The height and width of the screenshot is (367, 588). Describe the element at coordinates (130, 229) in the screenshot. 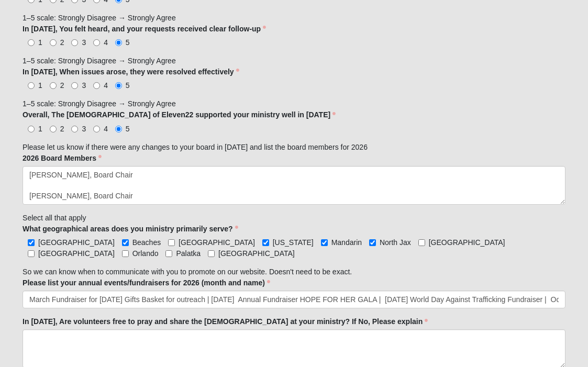

I see `label: What geographical areas does you ministry primarily serve?` at that location.